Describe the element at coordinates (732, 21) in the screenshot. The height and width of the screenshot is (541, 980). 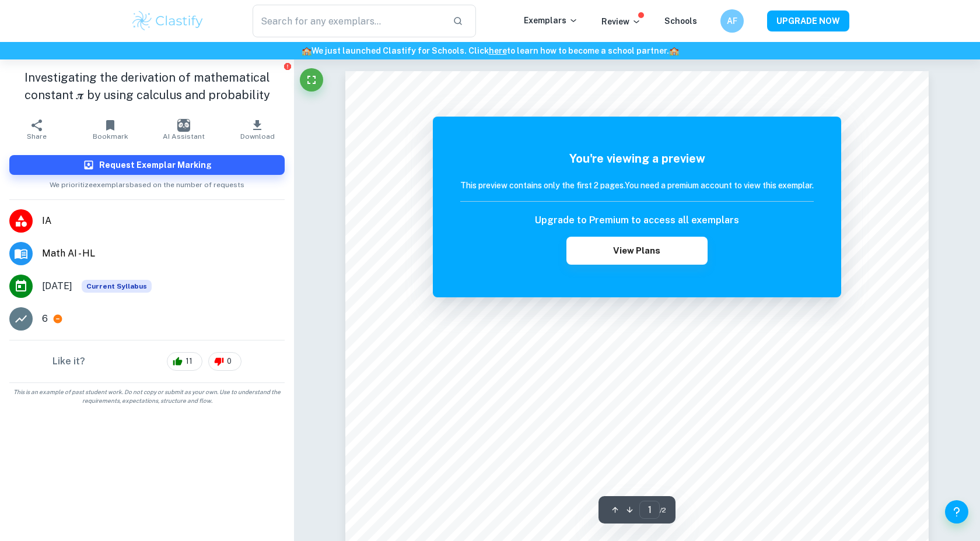
I see `h6: AF` at that location.